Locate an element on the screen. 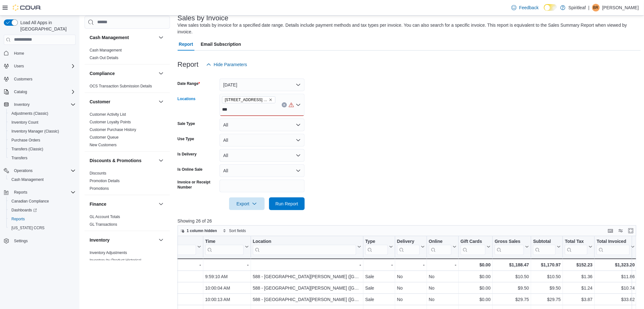  a: Promotions is located at coordinates (99, 189).